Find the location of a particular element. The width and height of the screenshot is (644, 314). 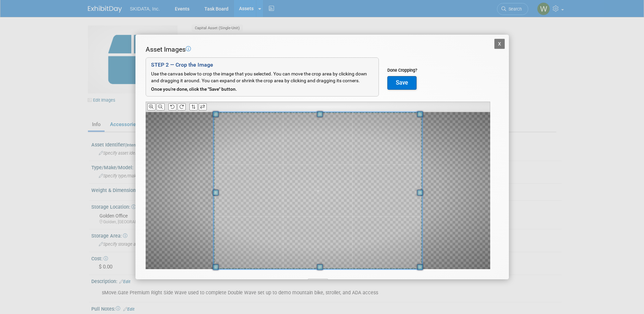

button: Rotate Counter-clockwise is located at coordinates (173, 107).